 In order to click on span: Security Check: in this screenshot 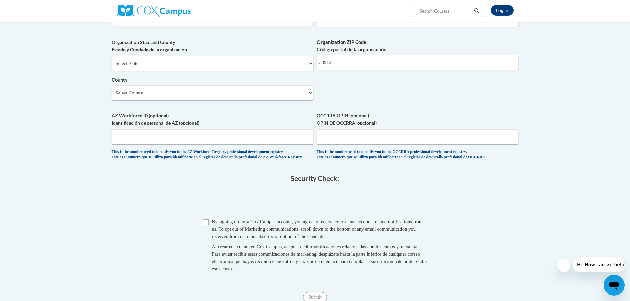, I will do `click(315, 178)`.